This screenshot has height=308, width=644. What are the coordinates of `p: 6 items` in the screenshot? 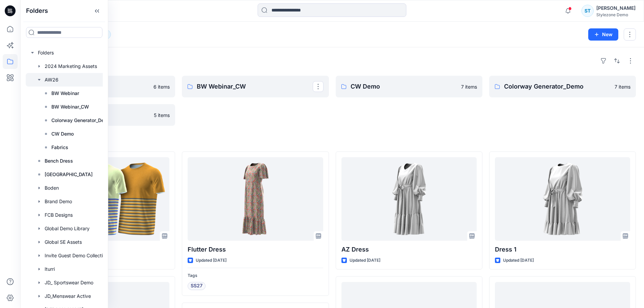 It's located at (161, 87).